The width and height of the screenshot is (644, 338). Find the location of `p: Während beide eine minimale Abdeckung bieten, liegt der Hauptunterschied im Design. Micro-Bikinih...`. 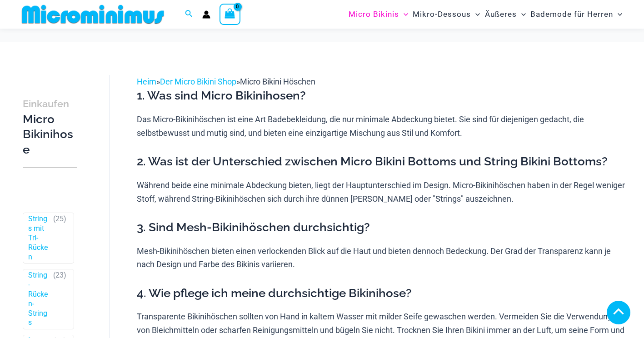

p: Während beide eine minimale Abdeckung bieten, liegt der Hauptunterschied im Design. Micro-Bikinih... is located at coordinates (381, 192).